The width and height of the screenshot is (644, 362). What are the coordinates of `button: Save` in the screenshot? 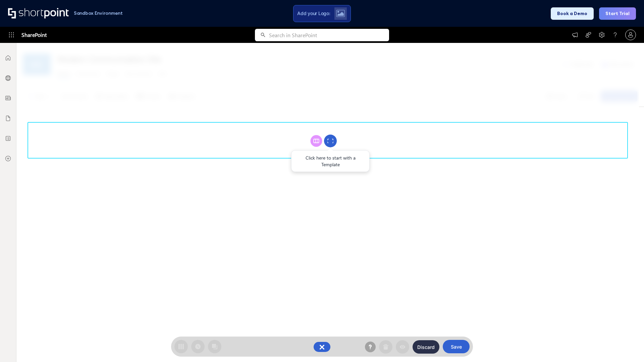 It's located at (456, 346).